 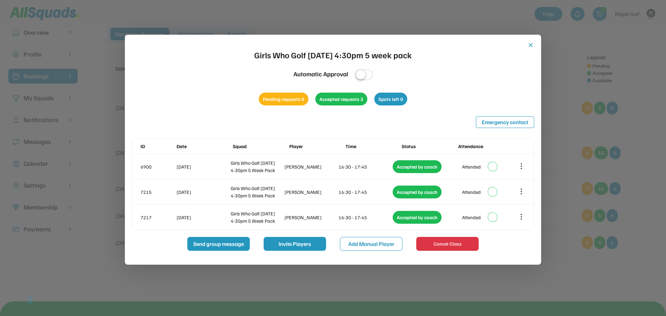 I want to click on div: Player, so click(x=317, y=146).